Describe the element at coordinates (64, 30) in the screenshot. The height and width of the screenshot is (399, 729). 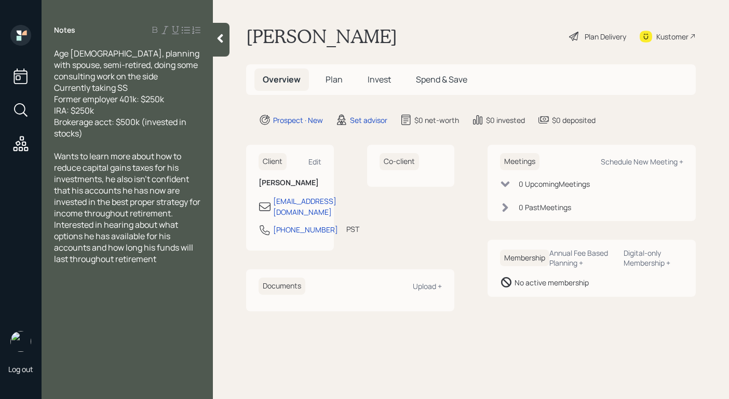
I see `label: Notes` at that location.